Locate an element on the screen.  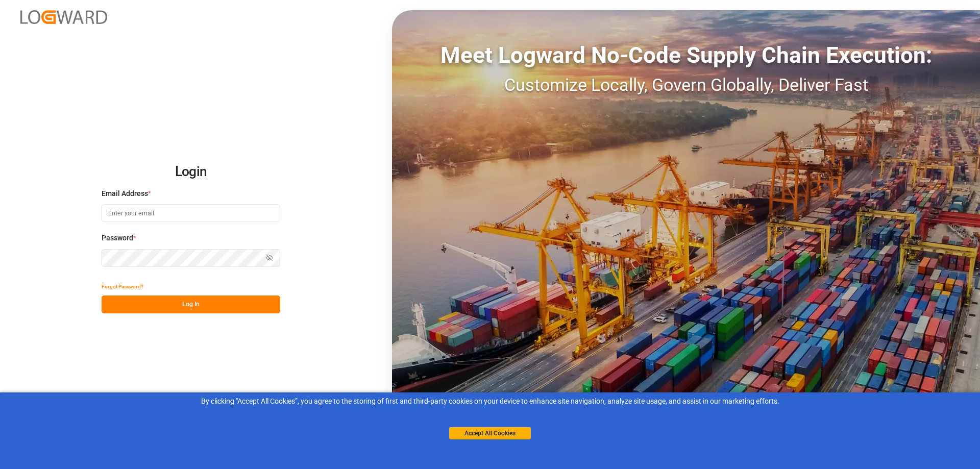
input: Enter your email is located at coordinates (191, 213).